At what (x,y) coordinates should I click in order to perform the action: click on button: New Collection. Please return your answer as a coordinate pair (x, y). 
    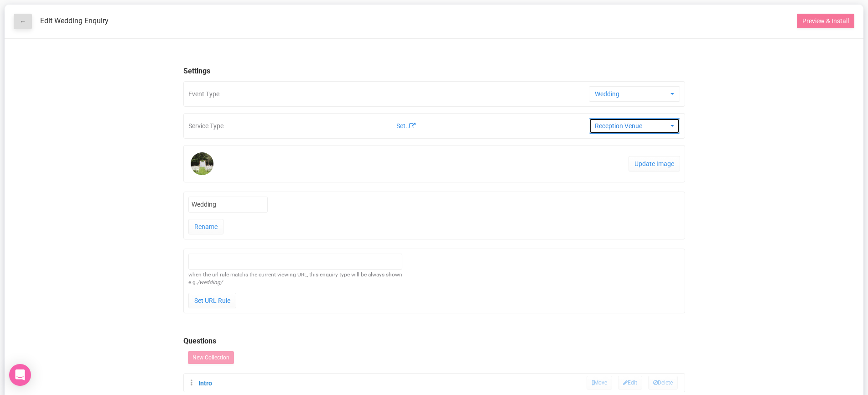
    Looking at the image, I should click on (211, 358).